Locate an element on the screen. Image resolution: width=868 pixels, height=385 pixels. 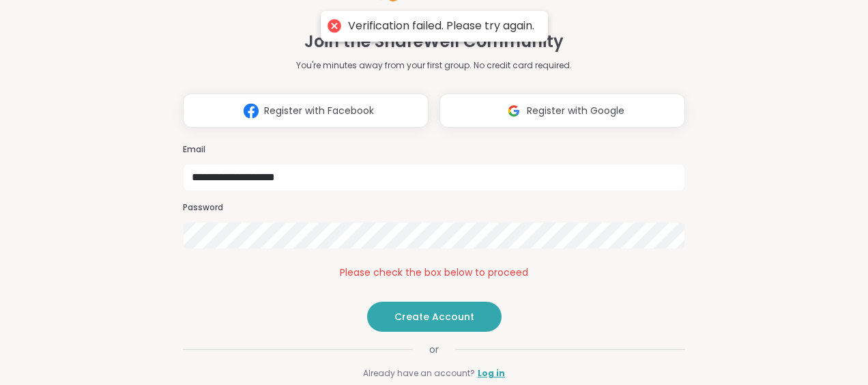
span: or is located at coordinates (434, 349).